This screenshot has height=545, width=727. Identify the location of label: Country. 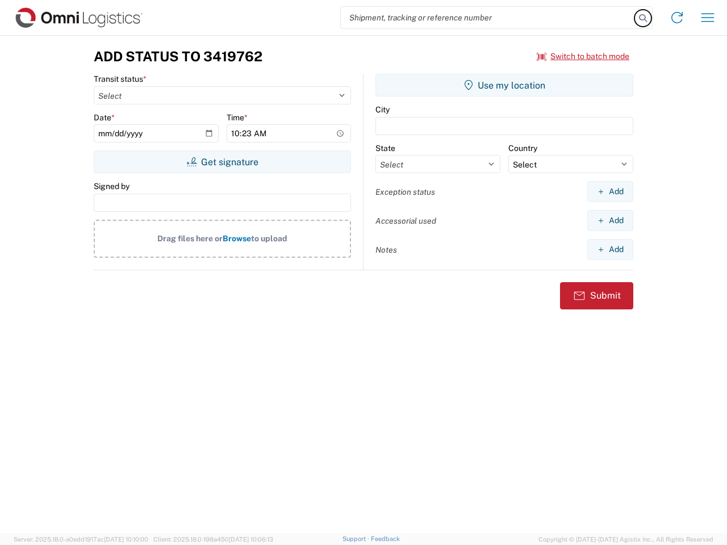
(523, 148).